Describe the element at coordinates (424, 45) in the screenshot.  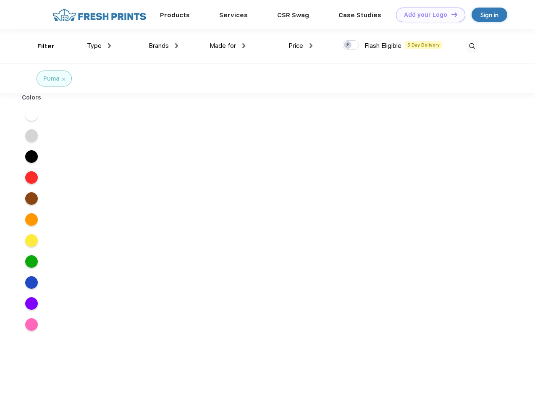
I see `span: 5 Day Delivery` at that location.